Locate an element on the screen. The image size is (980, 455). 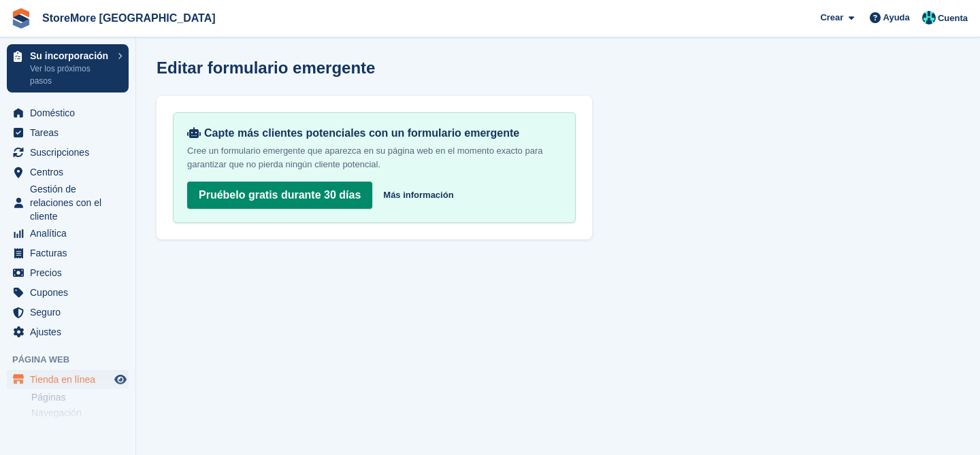
a: Más información is located at coordinates (418, 195).